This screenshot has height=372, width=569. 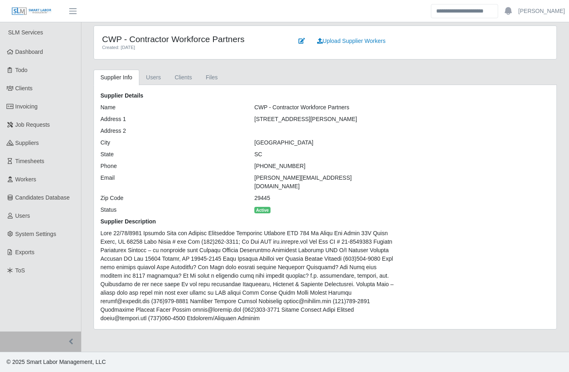 I want to click on div: Phone, so click(x=171, y=166).